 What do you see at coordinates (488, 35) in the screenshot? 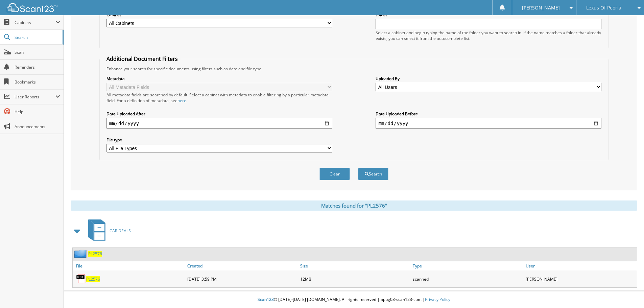
I see `div: Select a cabinet and begin typing the name of the folder you want to search in. If the name match...` at bounding box center [488, 35].